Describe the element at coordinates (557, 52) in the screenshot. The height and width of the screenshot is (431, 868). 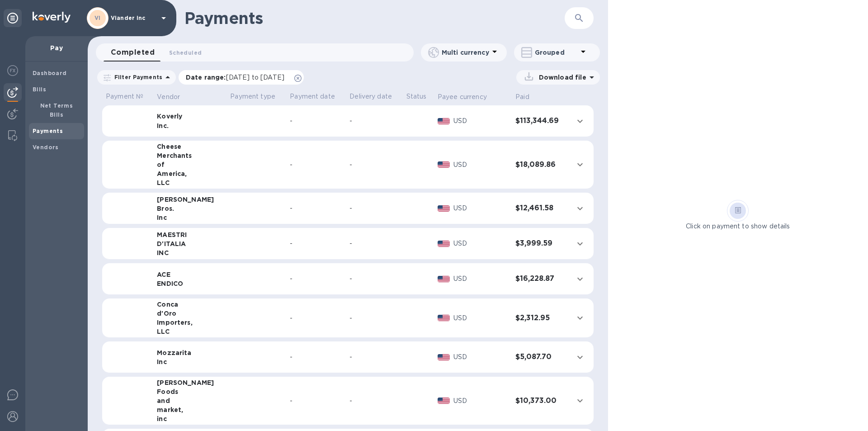
I see `p: Grouped` at that location.